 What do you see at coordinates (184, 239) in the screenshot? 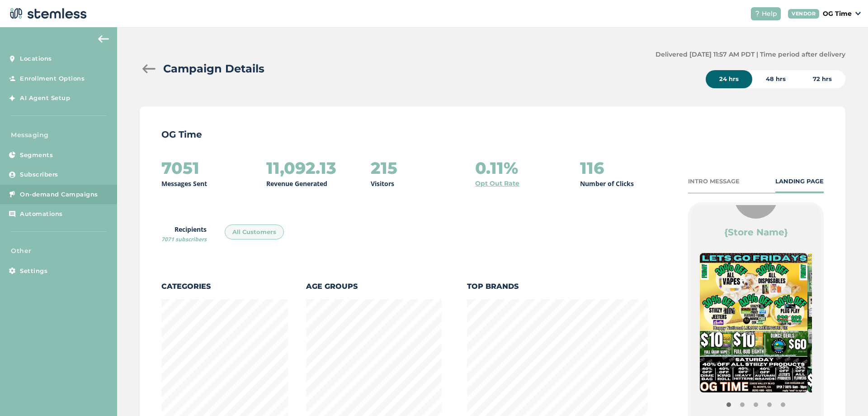
I see `span: 7071 subscribers` at bounding box center [184, 239].